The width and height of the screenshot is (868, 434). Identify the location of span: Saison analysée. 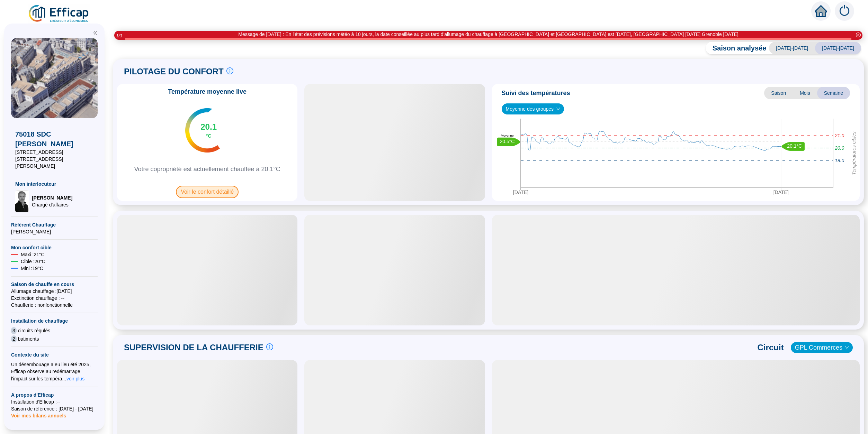
(736, 48).